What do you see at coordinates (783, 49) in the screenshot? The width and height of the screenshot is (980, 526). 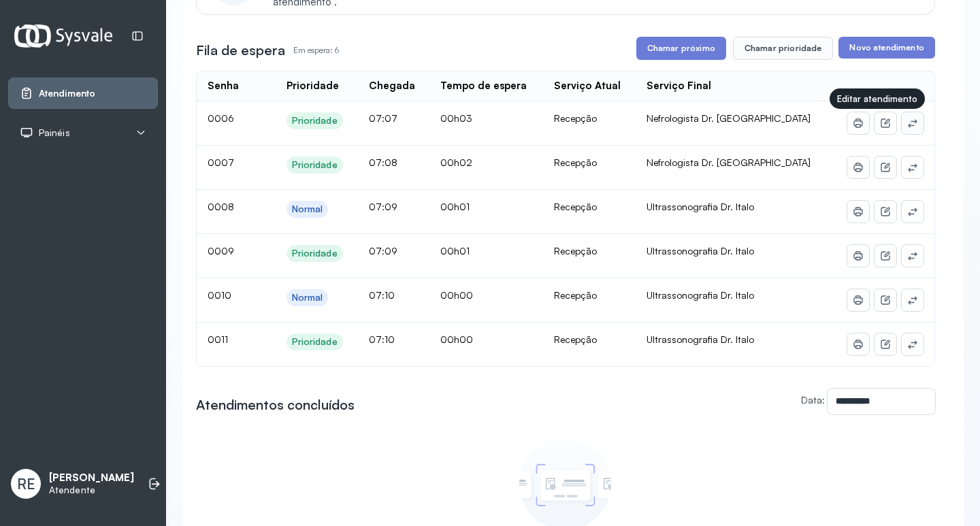 I see `button: Chamar prioridade` at bounding box center [783, 49].